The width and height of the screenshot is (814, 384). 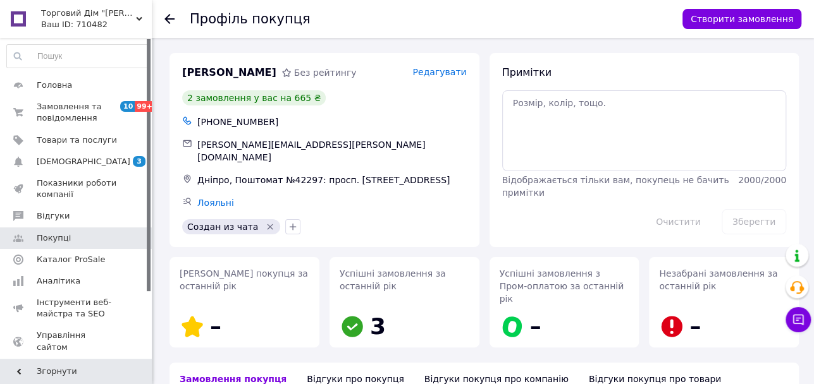 I want to click on span: Відображається тільки вам, покупець не бачить примітки, so click(x=615, y=187).